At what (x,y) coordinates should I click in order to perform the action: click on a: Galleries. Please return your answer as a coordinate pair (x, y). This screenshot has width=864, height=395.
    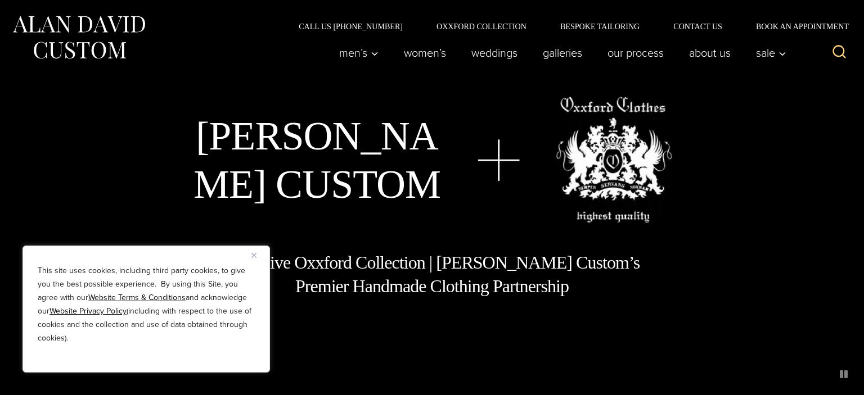
    Looking at the image, I should click on (563, 53).